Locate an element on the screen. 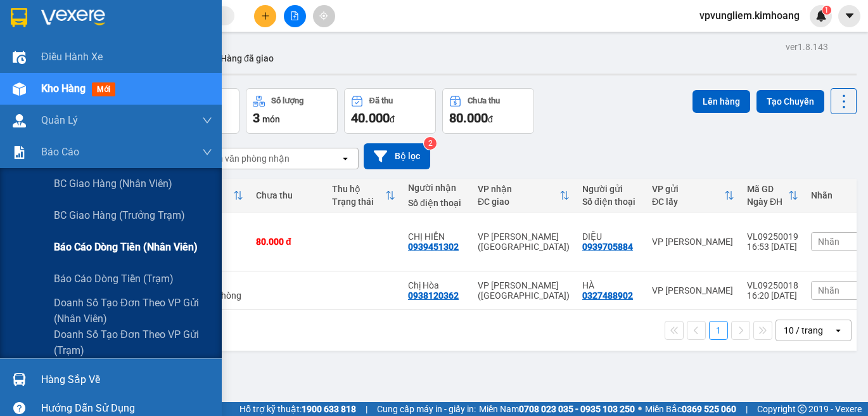 The image size is (868, 416). sup: 2 is located at coordinates (430, 143).